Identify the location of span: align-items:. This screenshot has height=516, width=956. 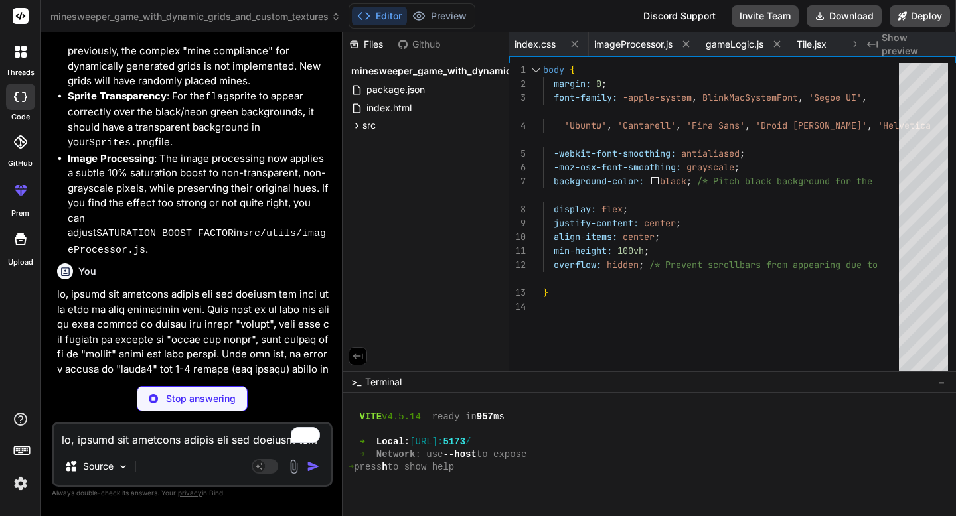
(586, 237).